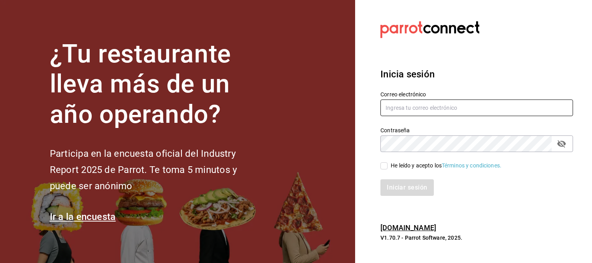 The height and width of the screenshot is (263, 592). Describe the element at coordinates (476, 74) in the screenshot. I see `h3: Inicia sesión` at that location.